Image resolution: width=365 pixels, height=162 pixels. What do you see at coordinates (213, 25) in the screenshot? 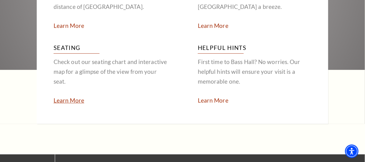
I see `a: Convenient free and paid parking options downtown make getting to Bass Hall a breeze Learn More` at bounding box center [213, 25].